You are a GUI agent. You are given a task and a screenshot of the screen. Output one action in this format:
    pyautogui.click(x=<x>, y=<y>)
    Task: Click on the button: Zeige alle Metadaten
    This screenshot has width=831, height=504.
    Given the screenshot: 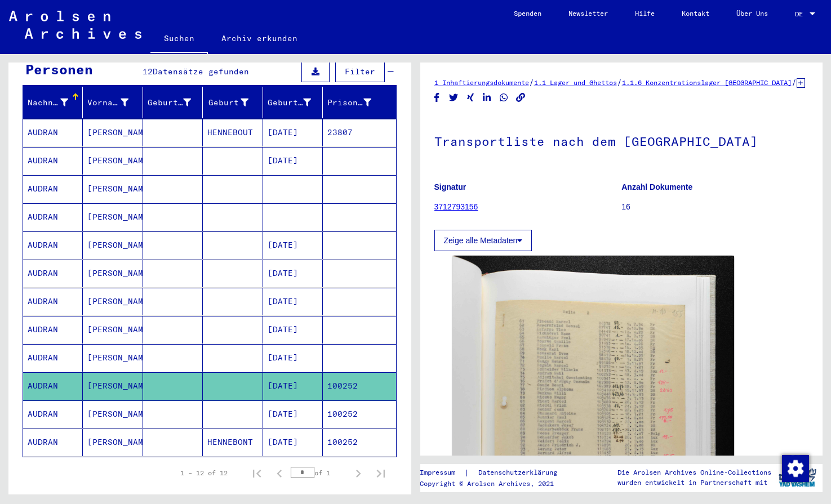 What is the action you would take?
    pyautogui.click(x=484, y=241)
    